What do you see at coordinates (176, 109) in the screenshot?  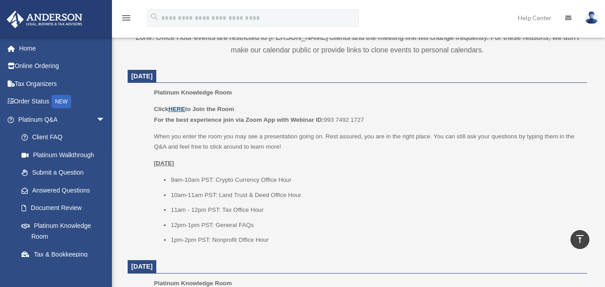 I see `u: HERE` at bounding box center [176, 109].